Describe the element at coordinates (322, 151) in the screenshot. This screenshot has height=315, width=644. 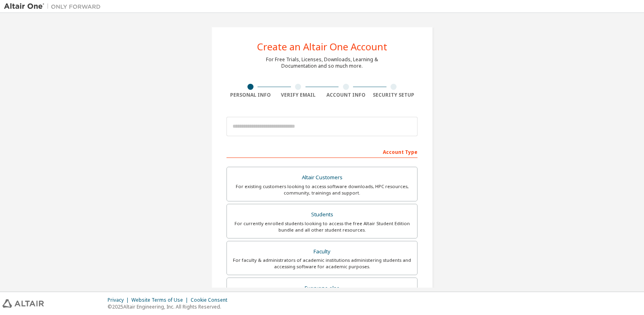
I see `div: Account Type` at that location.